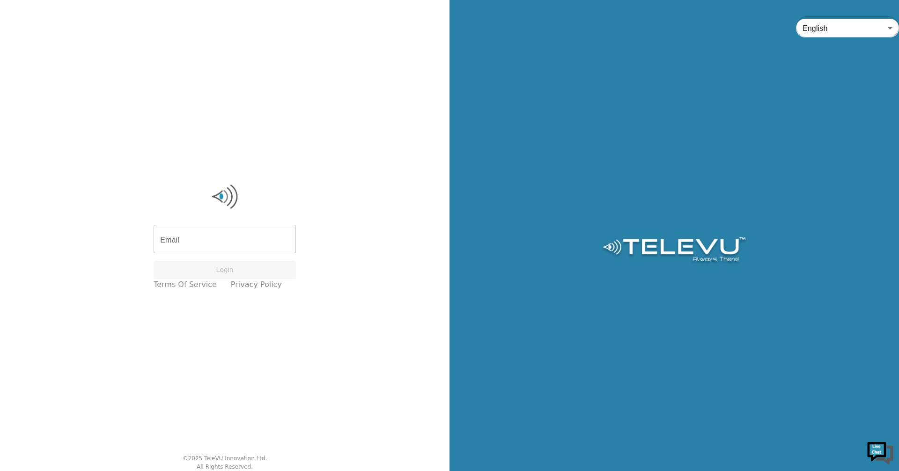 This screenshot has width=899, height=471. Describe the element at coordinates (185, 285) in the screenshot. I see `a: Terms of Service` at that location.